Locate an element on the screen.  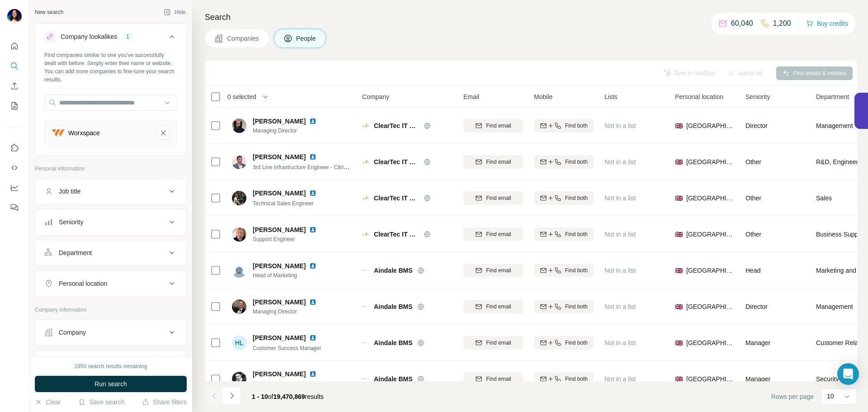
span: Mobile is located at coordinates (543, 97).